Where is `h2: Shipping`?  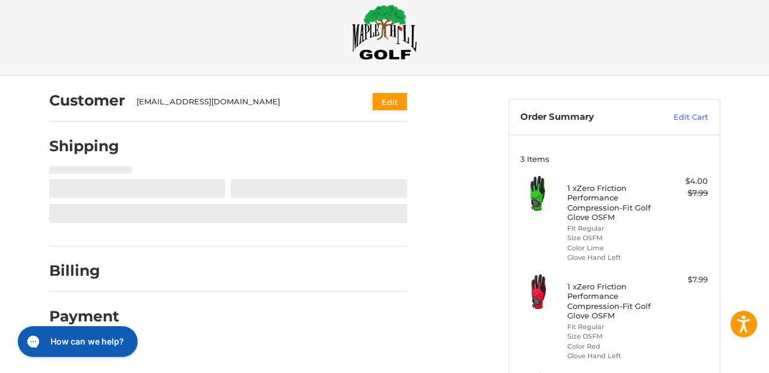
h2: Shipping is located at coordinates (84, 146).